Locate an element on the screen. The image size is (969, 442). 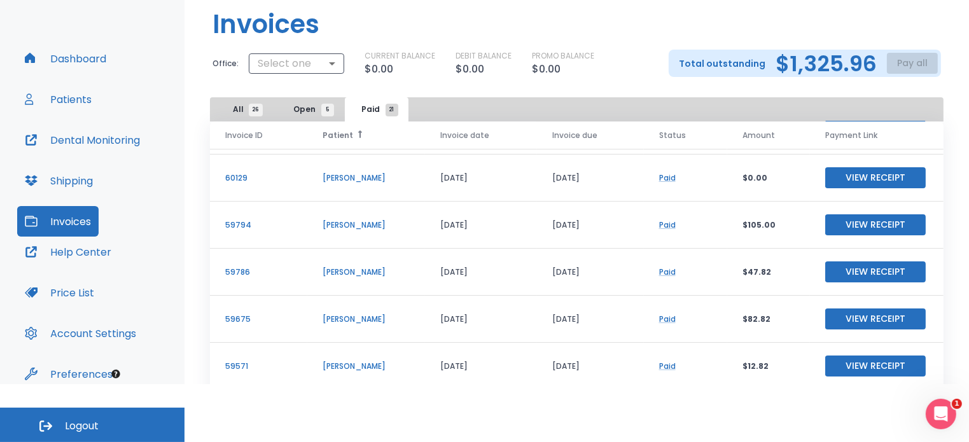
p: $105.00 is located at coordinates (769, 225).